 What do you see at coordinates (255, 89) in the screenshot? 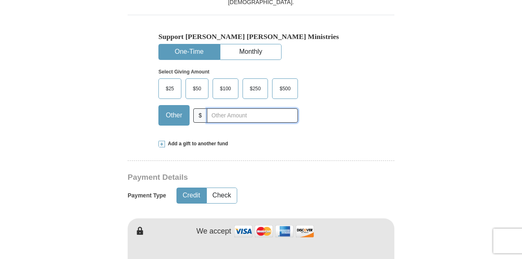
I see `span: $250` at bounding box center [255, 89].